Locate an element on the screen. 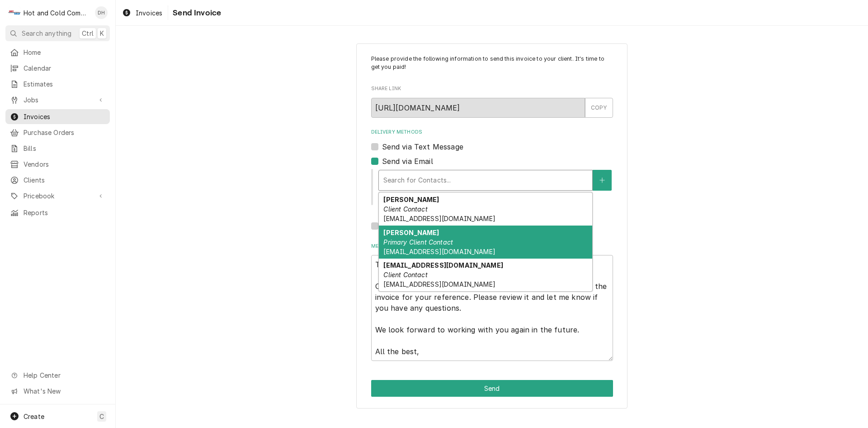 The height and width of the screenshot is (428, 868). span: Bills is located at coordinates (64, 148).